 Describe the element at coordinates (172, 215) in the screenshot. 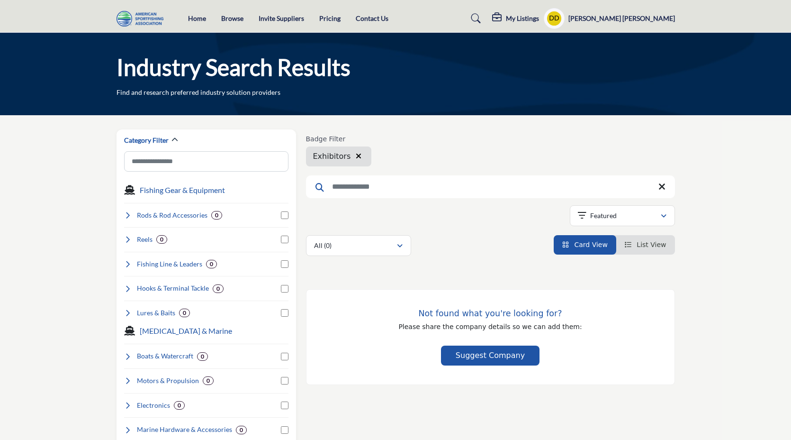

I see `h4: Rods & Rod Accessories: Fishing rods and related gear for all styles.` at that location.